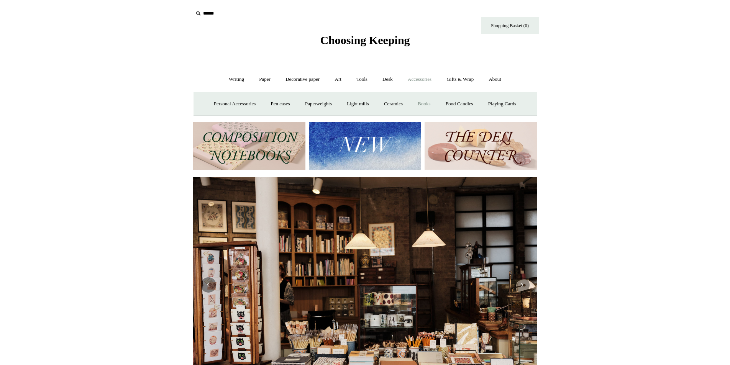 Image resolution: width=730 pixels, height=365 pixels. What do you see at coordinates (522, 285) in the screenshot?
I see `button: Next` at bounding box center [522, 285].